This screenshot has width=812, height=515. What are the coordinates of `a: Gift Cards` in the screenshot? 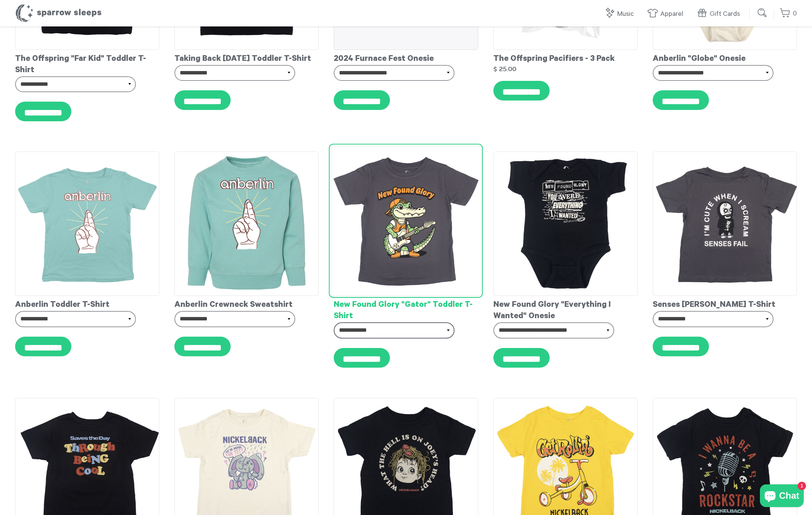 It's located at (720, 14).